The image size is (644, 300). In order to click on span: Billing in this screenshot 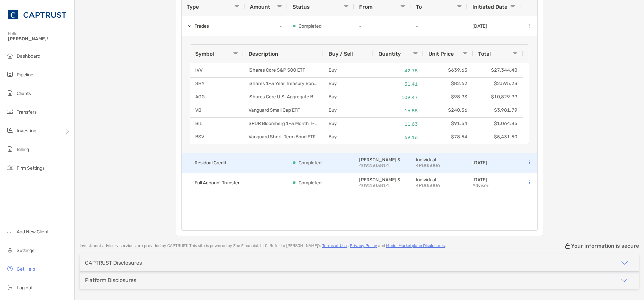, I will do `click(23, 150)`.